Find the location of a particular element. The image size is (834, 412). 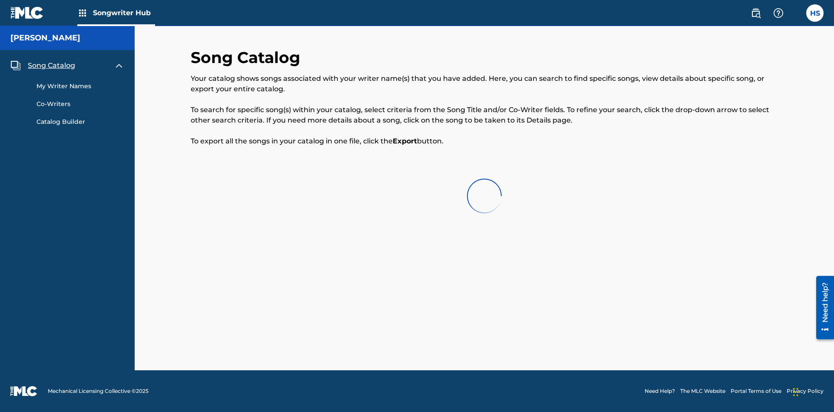

a: The MLC Website is located at coordinates (703, 391).